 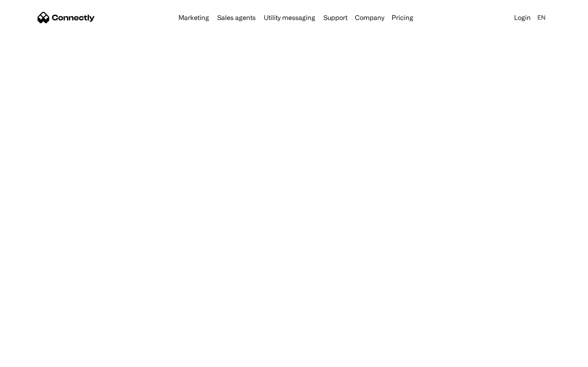 I want to click on a: Support, so click(x=335, y=17).